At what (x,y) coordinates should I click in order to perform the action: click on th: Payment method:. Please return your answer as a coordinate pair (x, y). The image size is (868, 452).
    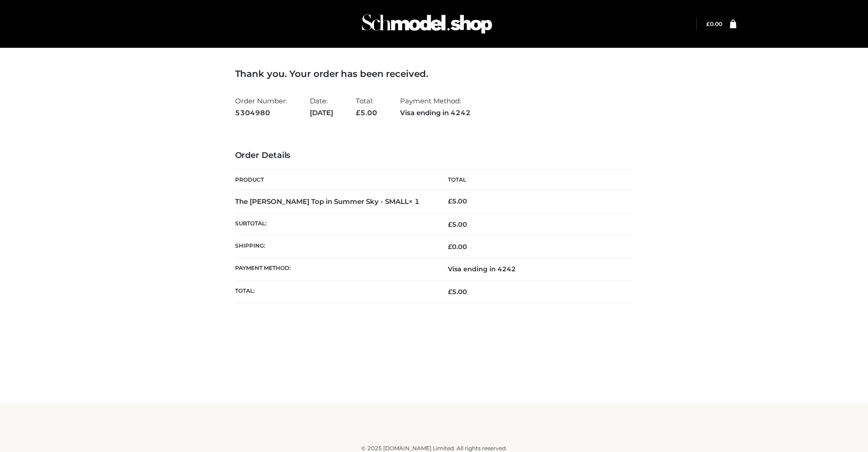
    Looking at the image, I should click on (334, 269).